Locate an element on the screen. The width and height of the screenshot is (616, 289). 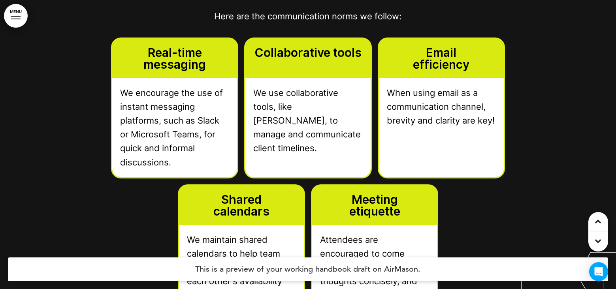
p: When using email as a communication channel, brevity and clarity are key! is located at coordinates (441, 107).